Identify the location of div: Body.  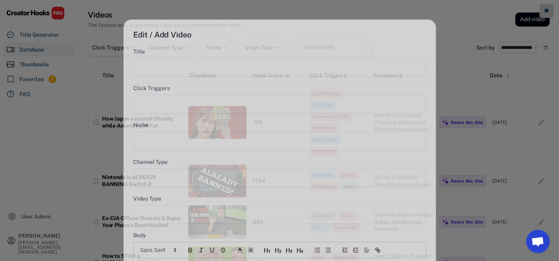
(139, 235).